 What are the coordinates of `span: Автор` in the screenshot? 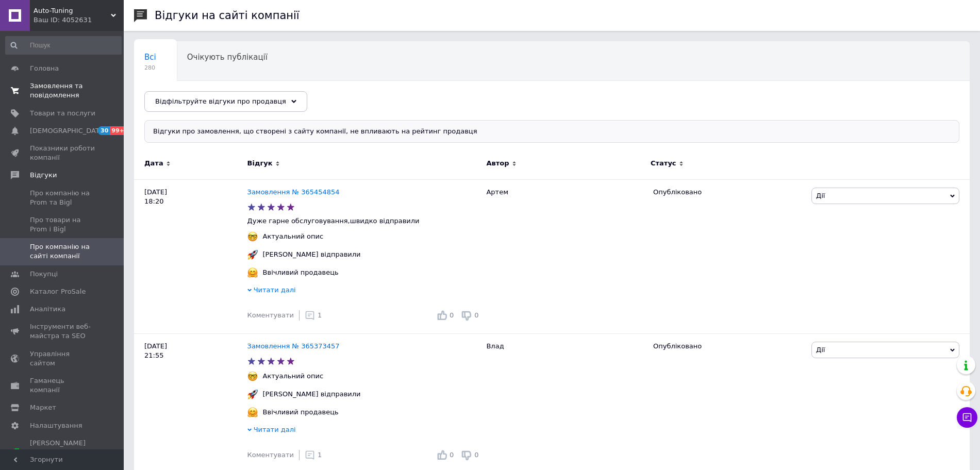 It's located at (498, 163).